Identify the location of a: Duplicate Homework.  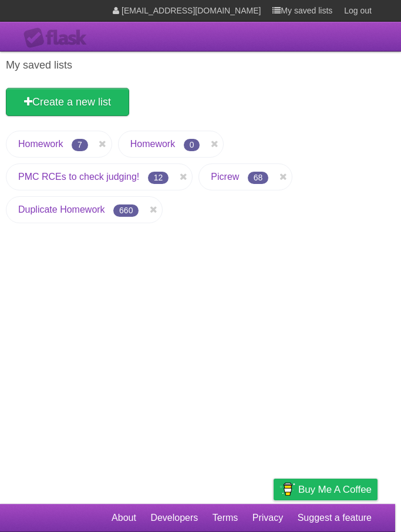
(62, 209).